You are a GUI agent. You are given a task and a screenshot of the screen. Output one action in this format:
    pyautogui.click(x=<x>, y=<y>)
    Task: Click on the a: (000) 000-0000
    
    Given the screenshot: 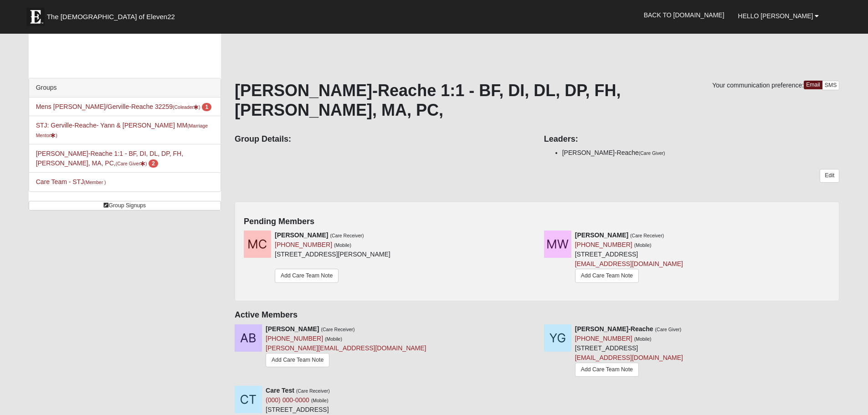 What is the action you would take?
    pyautogui.click(x=287, y=400)
    